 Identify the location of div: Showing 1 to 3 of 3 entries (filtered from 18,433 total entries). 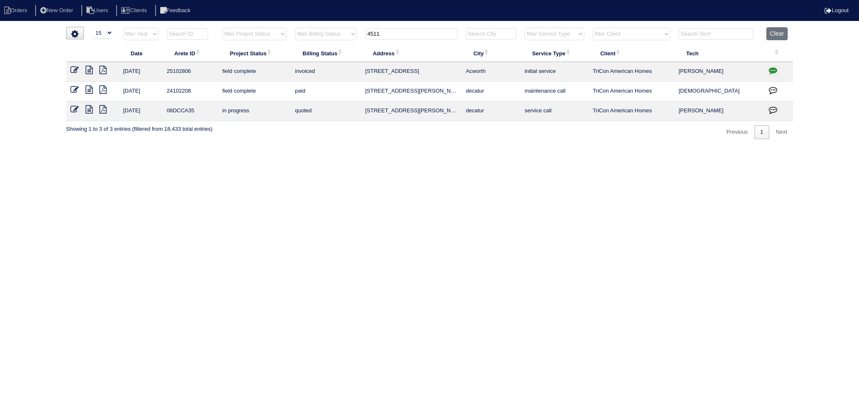
(139, 127).